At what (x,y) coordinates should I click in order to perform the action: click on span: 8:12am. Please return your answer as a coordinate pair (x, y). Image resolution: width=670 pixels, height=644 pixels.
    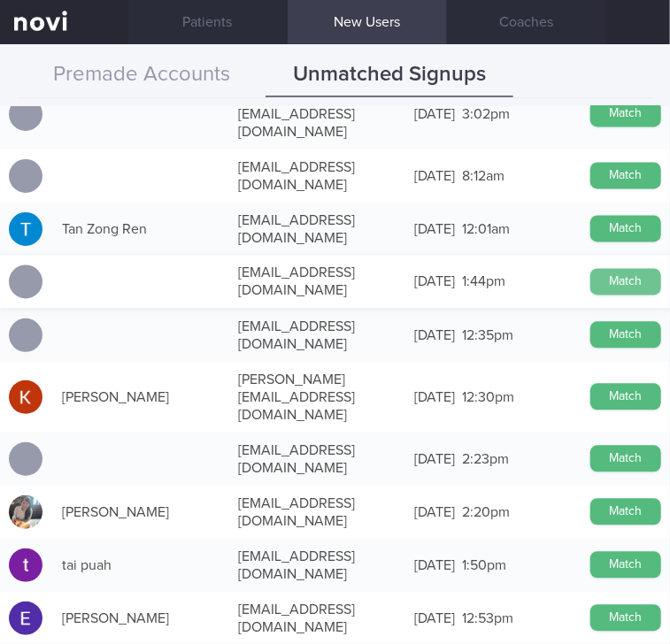
    Looking at the image, I should click on (483, 176).